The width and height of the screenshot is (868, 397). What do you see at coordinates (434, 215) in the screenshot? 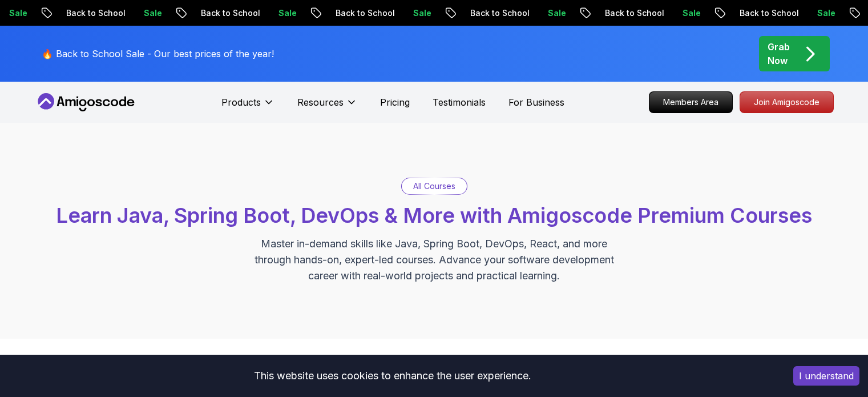
I see `span: Learn Java, Spring Boot, DevOps & More with Amigoscode Premium Courses` at bounding box center [434, 215].